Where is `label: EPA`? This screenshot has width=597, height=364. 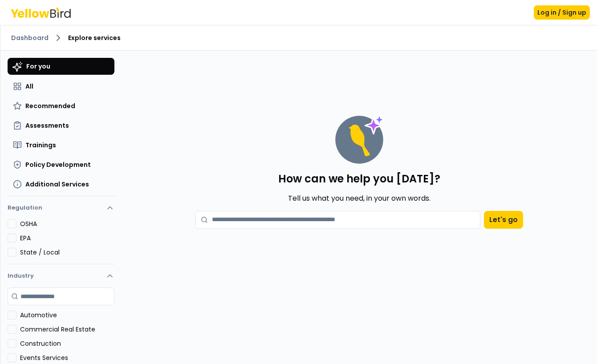
label: EPA is located at coordinates (67, 238).